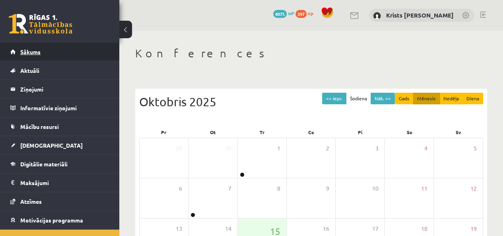 This screenshot has height=236, width=503. I want to click on h1: Konferences, so click(311, 53).